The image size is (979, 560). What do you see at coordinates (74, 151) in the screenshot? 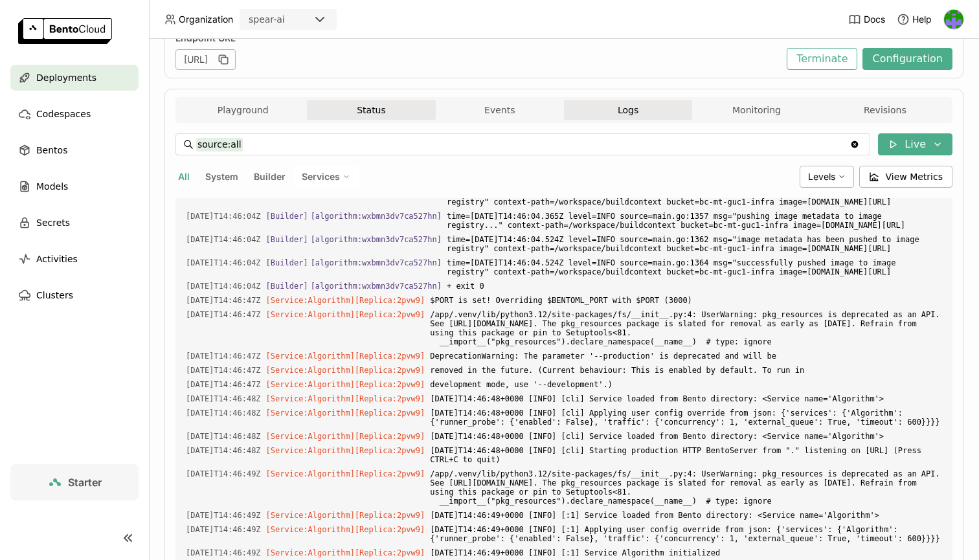
I see `a: Bentos` at bounding box center [74, 151].